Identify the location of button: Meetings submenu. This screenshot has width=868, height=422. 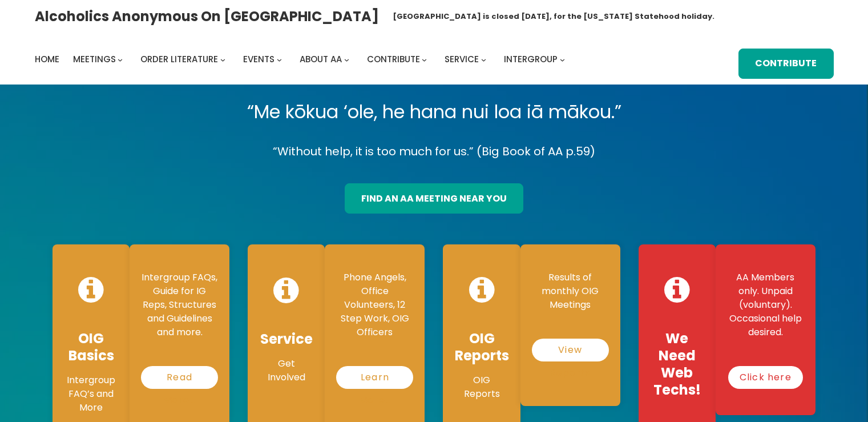
(120, 59).